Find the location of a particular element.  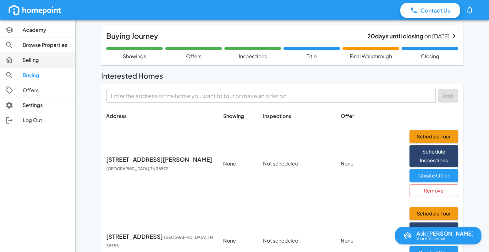

div: Closing is scheduled. Prepare for the final walkthrough and document signing. is located at coordinates (430, 53).